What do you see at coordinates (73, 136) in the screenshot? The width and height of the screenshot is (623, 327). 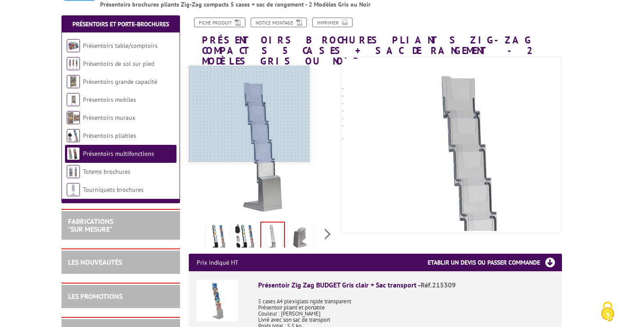 I see `img: Présentoirs pliables` at bounding box center [73, 136].